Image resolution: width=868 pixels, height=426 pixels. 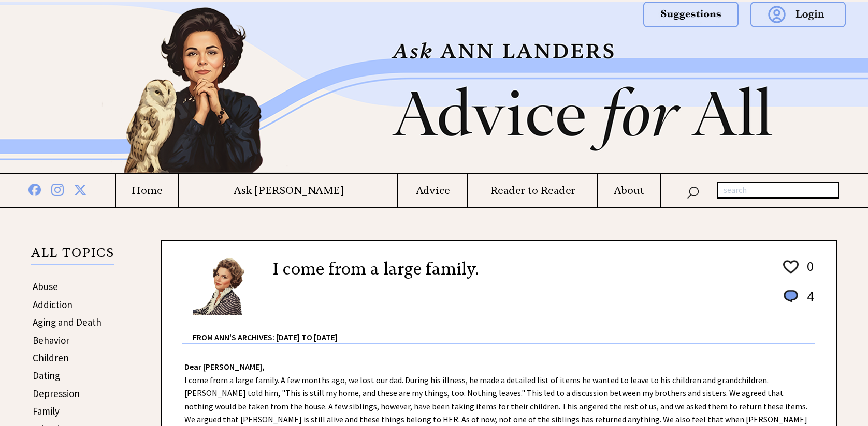 What do you see at coordinates (808, 272) in the screenshot?
I see `td: 0` at bounding box center [808, 272].